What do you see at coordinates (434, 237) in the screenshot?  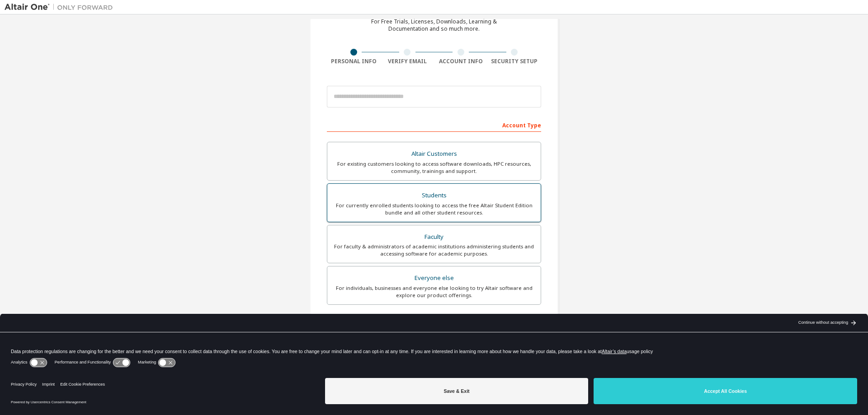 I see `div: Faculty` at bounding box center [434, 237].